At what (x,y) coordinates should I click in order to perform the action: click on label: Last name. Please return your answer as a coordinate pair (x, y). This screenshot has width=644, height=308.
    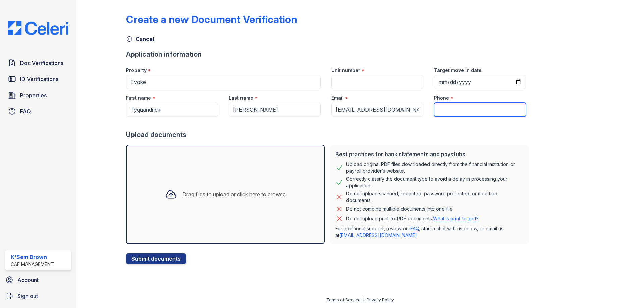
    Looking at the image, I should click on (240, 98).